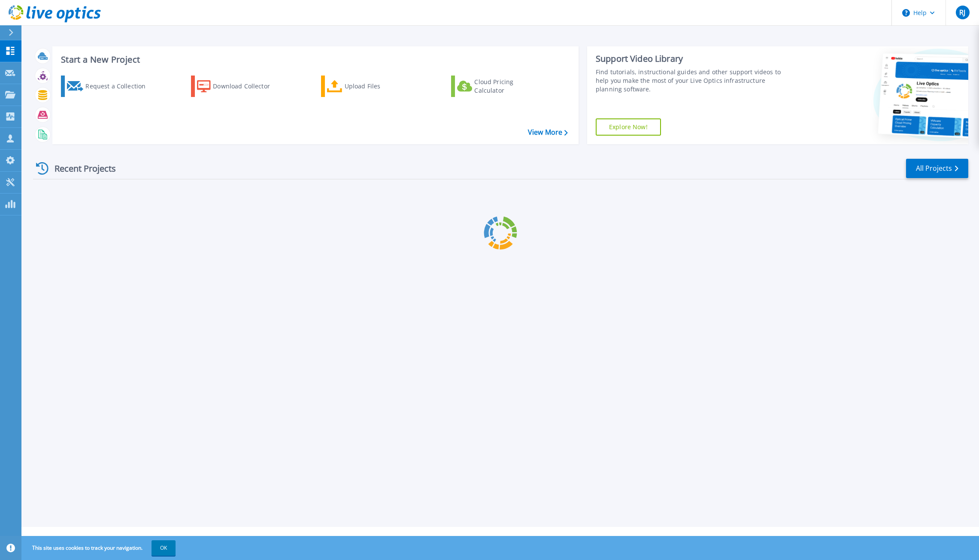  What do you see at coordinates (379, 86) in the screenshot?
I see `div: Upload Files` at bounding box center [379, 86].